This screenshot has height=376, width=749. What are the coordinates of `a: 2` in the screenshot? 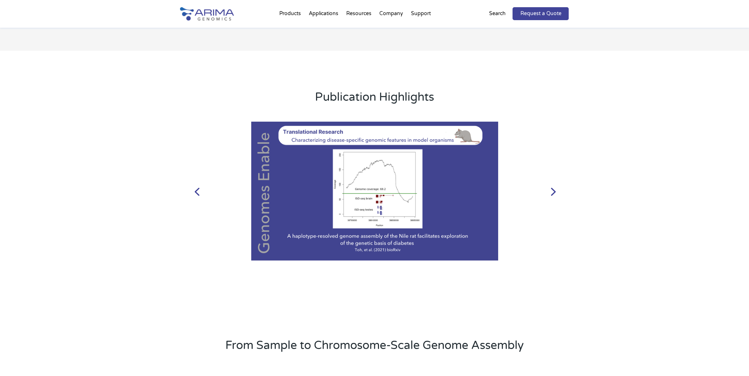 It's located at (362, 245).